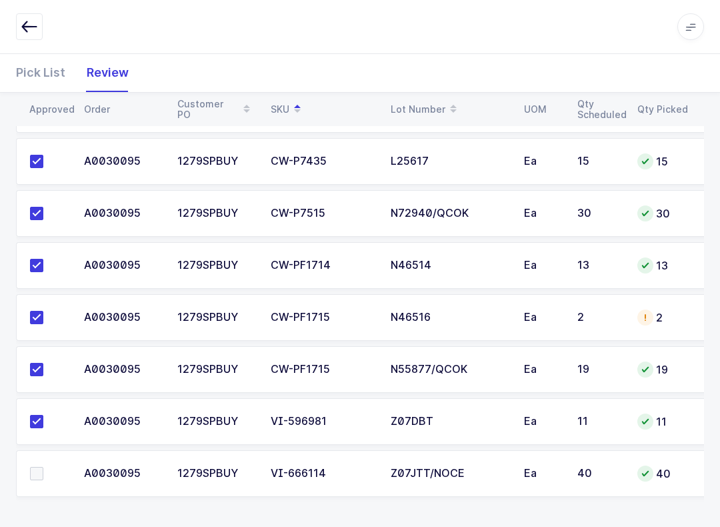 The height and width of the screenshot is (527, 720). Describe the element at coordinates (323, 213) in the screenshot. I see `div: CW-P7515` at that location.